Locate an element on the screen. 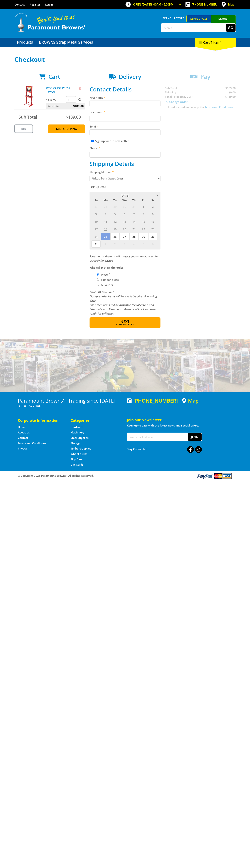 This screenshot has height=868, width=250. span: 25 is located at coordinates (105, 236).